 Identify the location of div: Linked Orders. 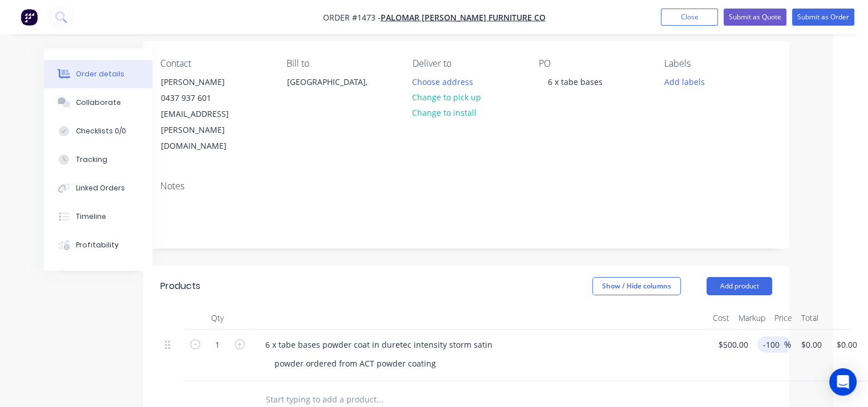
(100, 188).